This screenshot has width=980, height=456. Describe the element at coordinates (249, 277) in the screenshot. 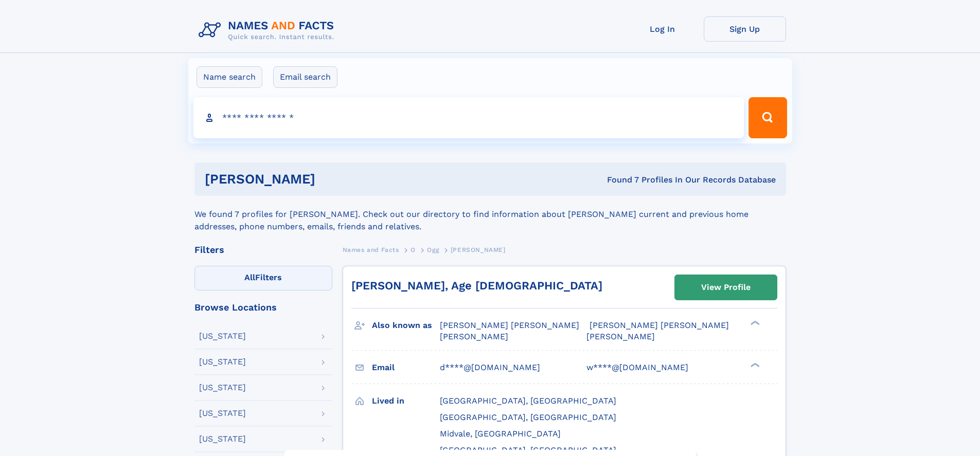

I see `span: All` at that location.